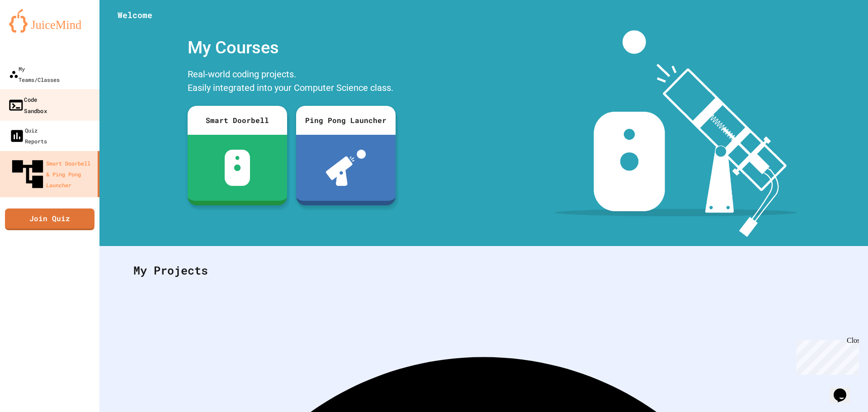  Describe the element at coordinates (346, 167) in the screenshot. I see `img: ppl-with-ball.png` at that location.